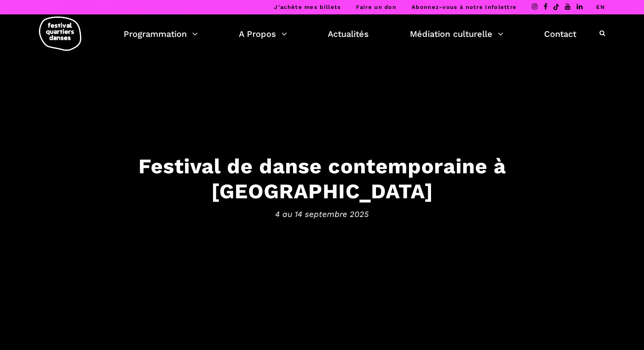 This screenshot has width=644, height=350. Describe the element at coordinates (348, 34) in the screenshot. I see `a: Actualités` at that location.